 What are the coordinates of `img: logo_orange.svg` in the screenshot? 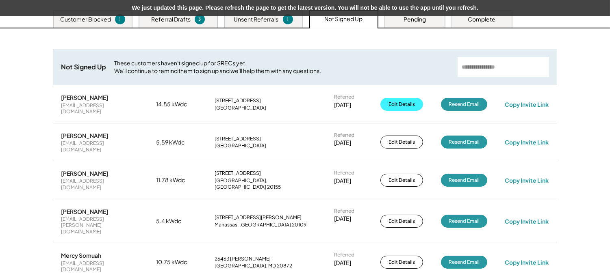 It's located at (16, 16).